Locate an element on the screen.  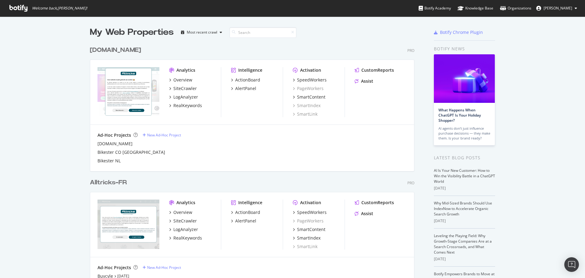
div: Most recent crawl is located at coordinates (202, 32).